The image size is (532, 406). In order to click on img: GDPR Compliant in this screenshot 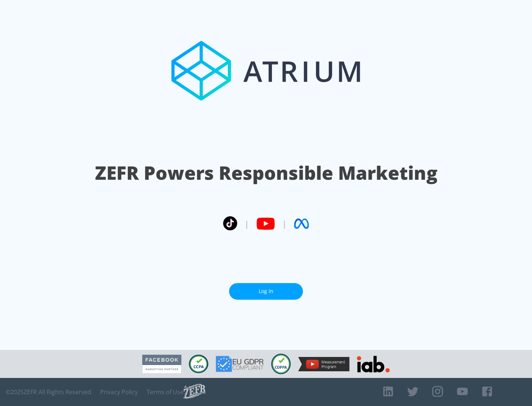, I will do `click(240, 364)`.